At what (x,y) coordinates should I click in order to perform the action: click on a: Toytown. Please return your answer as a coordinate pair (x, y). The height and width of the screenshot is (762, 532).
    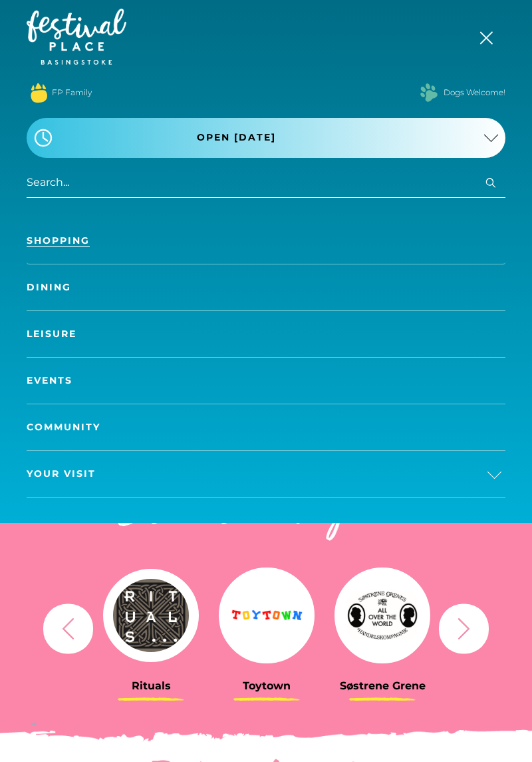
    Looking at the image, I should click on (266, 627).